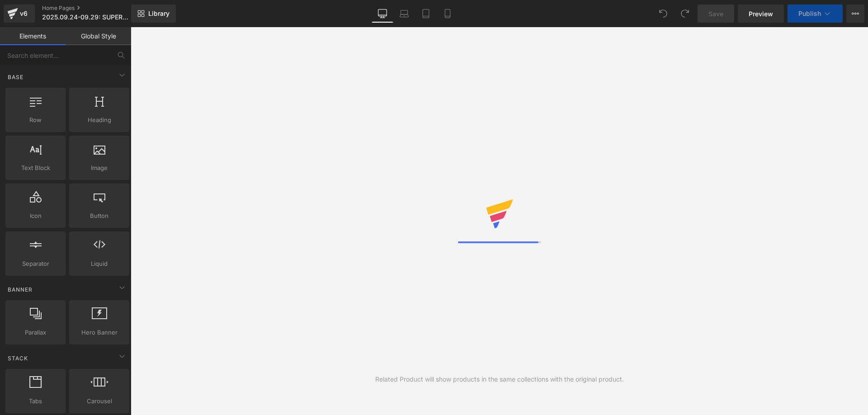 Image resolution: width=868 pixels, height=415 pixels. What do you see at coordinates (448, 14) in the screenshot?
I see `a: Mobile` at bounding box center [448, 14].